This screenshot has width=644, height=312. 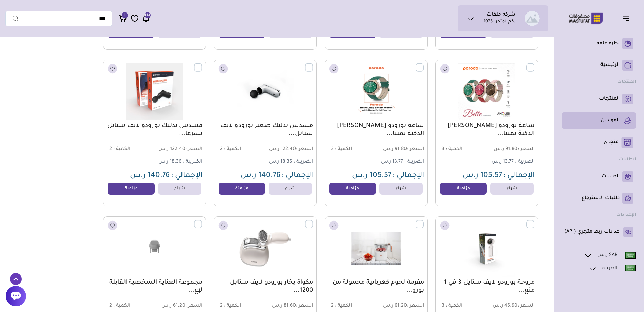 What do you see at coordinates (125, 15) in the screenshot?
I see `span: 1` at bounding box center [125, 15].